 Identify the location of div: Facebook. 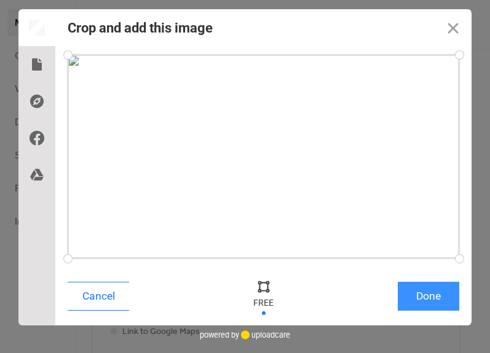
(37, 138).